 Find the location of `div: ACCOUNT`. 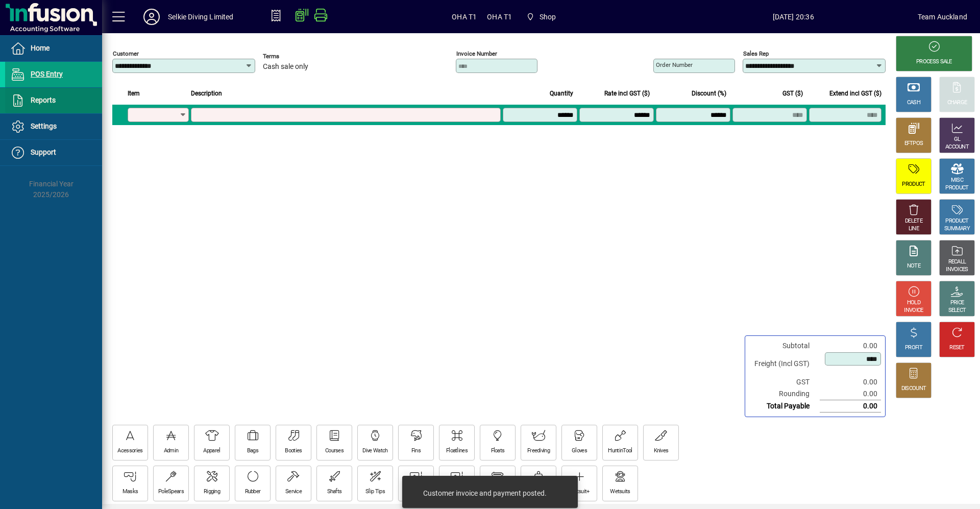

div: ACCOUNT is located at coordinates (957, 147).